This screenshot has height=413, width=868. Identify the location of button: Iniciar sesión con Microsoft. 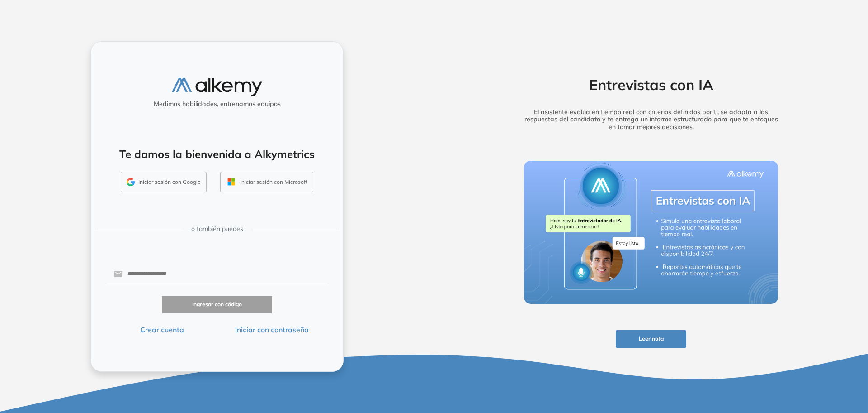
(267, 182).